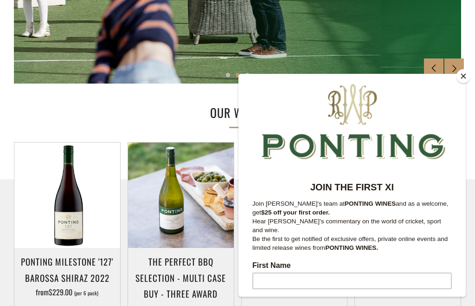  Describe the element at coordinates (114, 271) in the screenshot. I see `label: Email` at that location.